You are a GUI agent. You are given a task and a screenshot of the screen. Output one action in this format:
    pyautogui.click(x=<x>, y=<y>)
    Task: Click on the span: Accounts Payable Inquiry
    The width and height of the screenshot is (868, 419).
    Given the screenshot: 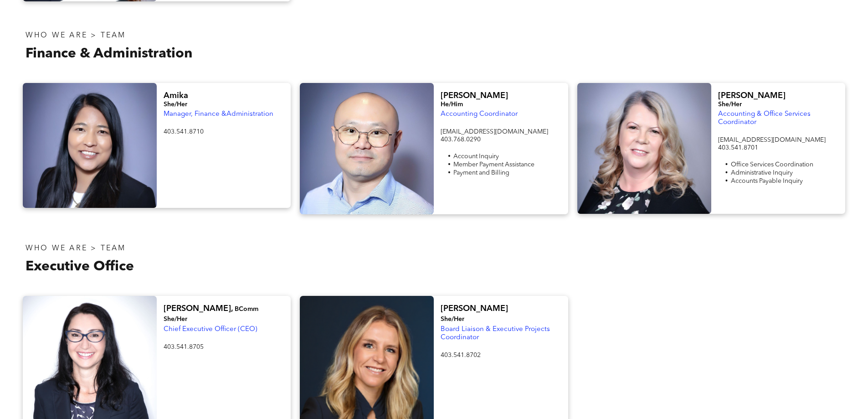 What is the action you would take?
    pyautogui.click(x=767, y=181)
    